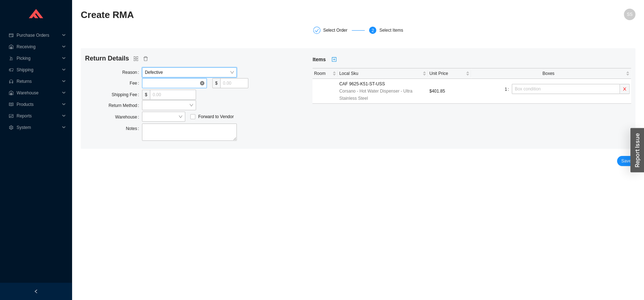 Image resolution: width=644 pixels, height=300 pixels. What do you see at coordinates (446, 73) in the screenshot?
I see `span: Unit Price` at bounding box center [446, 73].